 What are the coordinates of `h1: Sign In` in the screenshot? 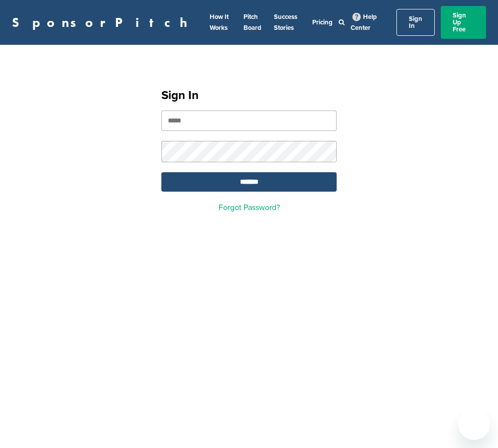 It's located at (249, 96).